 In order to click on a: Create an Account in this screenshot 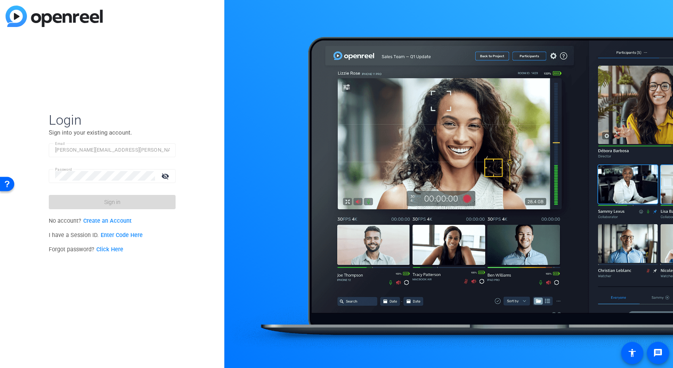, I will do `click(107, 220)`.